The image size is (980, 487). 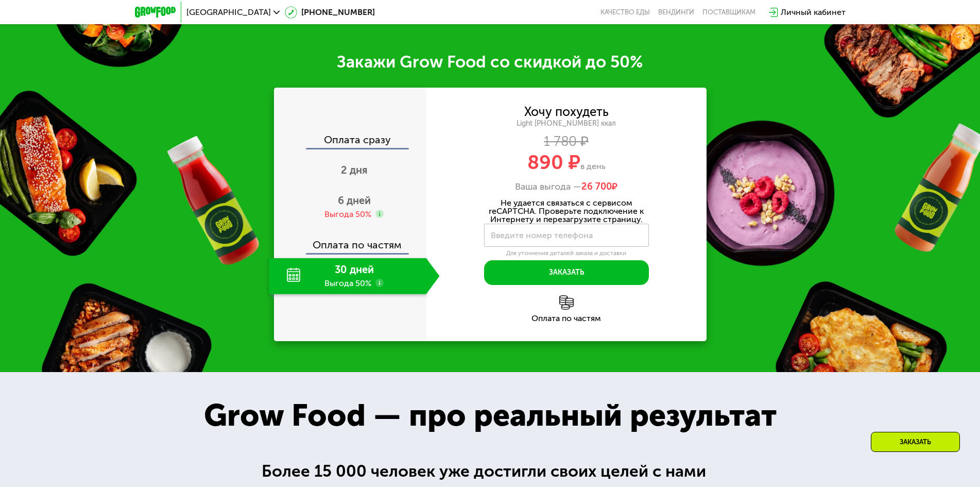 I want to click on img: l6xcnZfty9opOoJh.png, so click(x=567, y=302).